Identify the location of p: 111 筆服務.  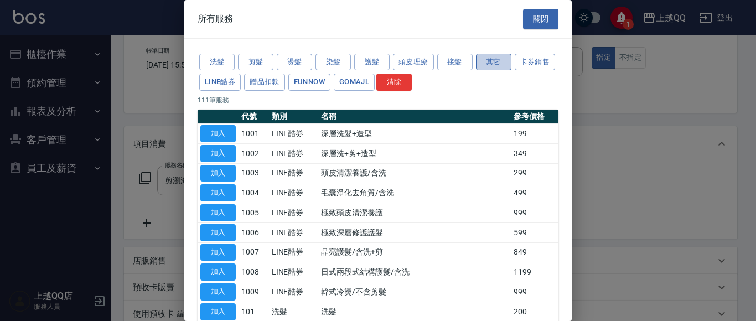
(378, 100).